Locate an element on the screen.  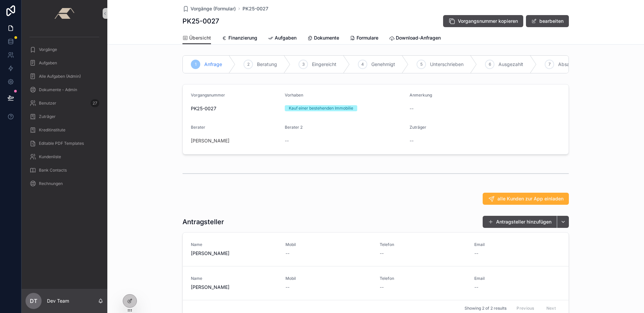
a: Dokumente is located at coordinates (323, 39).